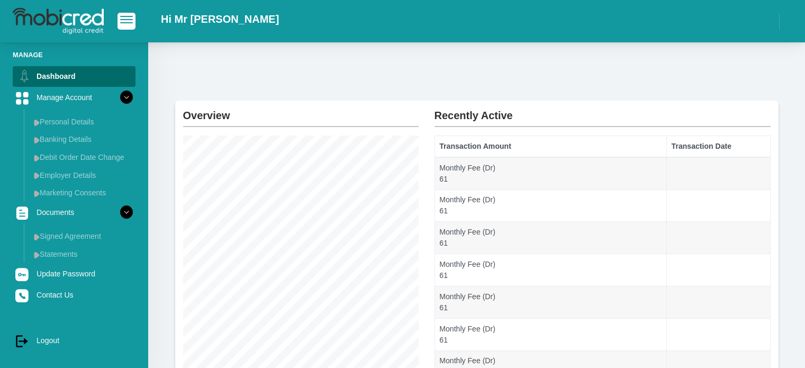  Describe the element at coordinates (83, 193) in the screenshot. I see `a: Marketing Consents` at that location.